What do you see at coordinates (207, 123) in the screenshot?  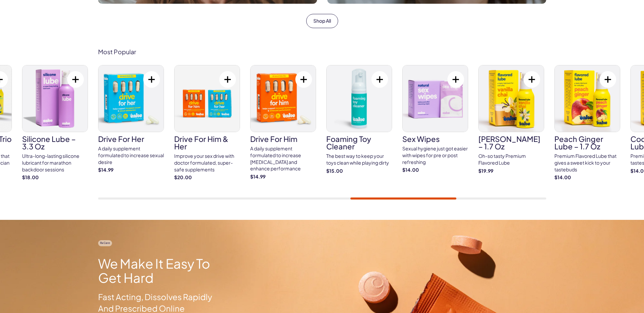 I see `a: drive for him & her drive for him & her Improve your sex drive with doctor formulated, super-safe...` at bounding box center [207, 123].